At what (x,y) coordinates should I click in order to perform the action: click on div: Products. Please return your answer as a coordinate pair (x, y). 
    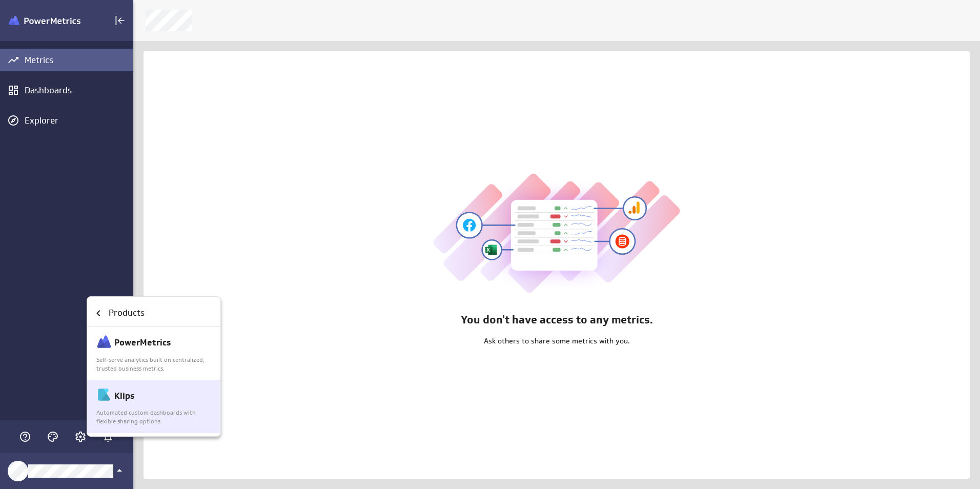
    Looking at the image, I should click on (154, 313).